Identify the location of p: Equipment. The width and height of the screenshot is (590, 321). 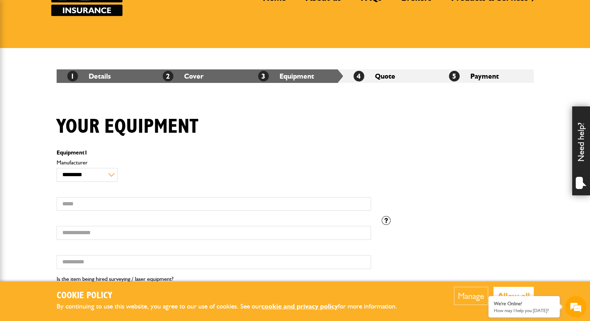
(214, 153).